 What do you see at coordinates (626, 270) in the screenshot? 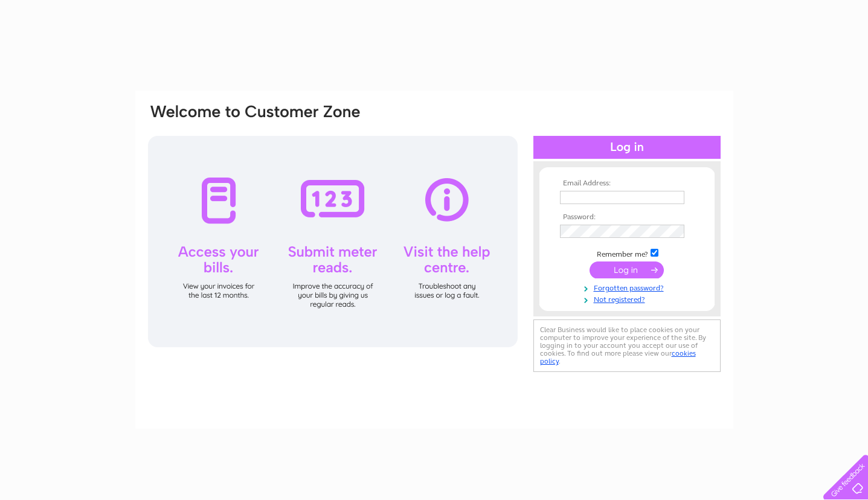
I see `input: Submit` at bounding box center [626, 270].